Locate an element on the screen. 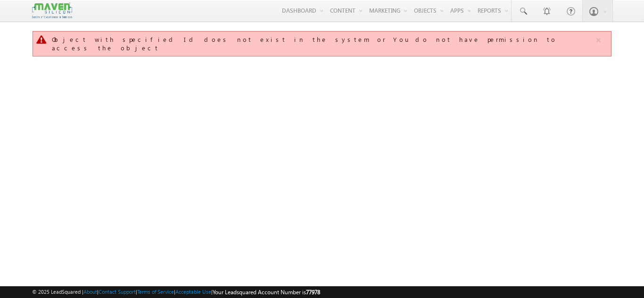 The image size is (644, 298). img: Custom Logo is located at coordinates (52, 10).